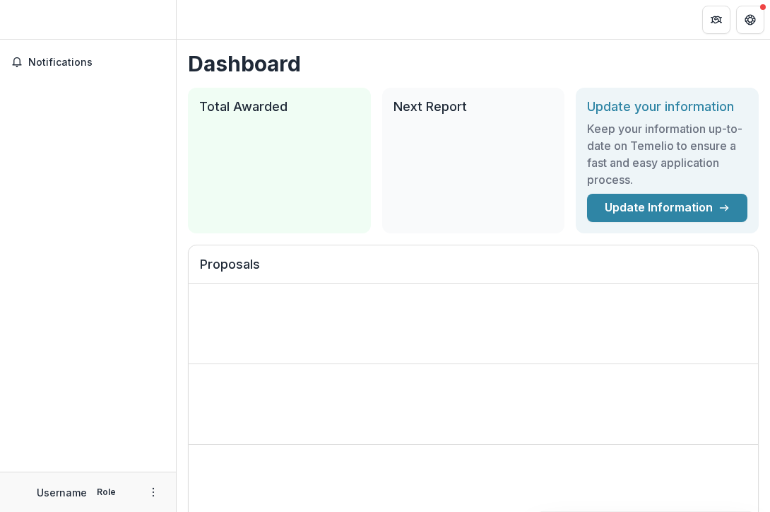  I want to click on h2: Total Awarded, so click(279, 107).